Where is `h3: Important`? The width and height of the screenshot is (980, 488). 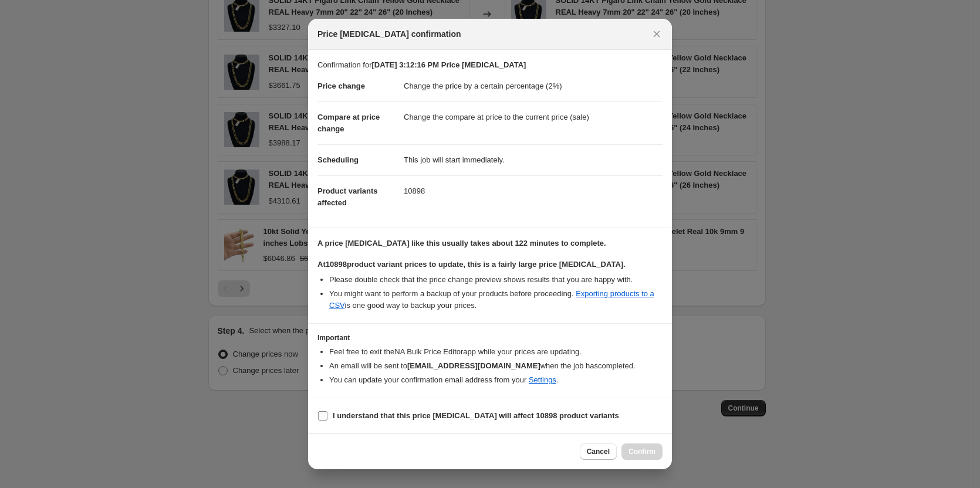
h3: Important is located at coordinates (490, 338).